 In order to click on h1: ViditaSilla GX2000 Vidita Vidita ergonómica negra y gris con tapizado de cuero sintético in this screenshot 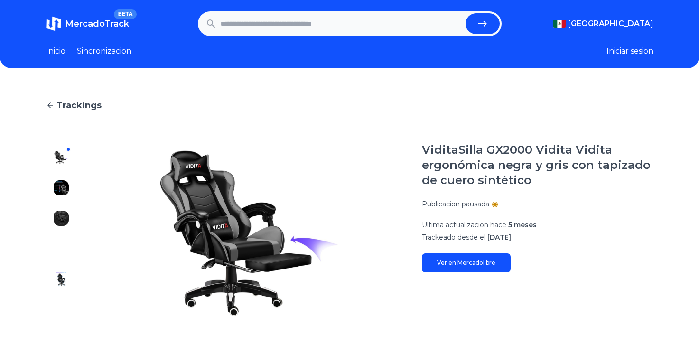, I will do `click(538, 165)`.